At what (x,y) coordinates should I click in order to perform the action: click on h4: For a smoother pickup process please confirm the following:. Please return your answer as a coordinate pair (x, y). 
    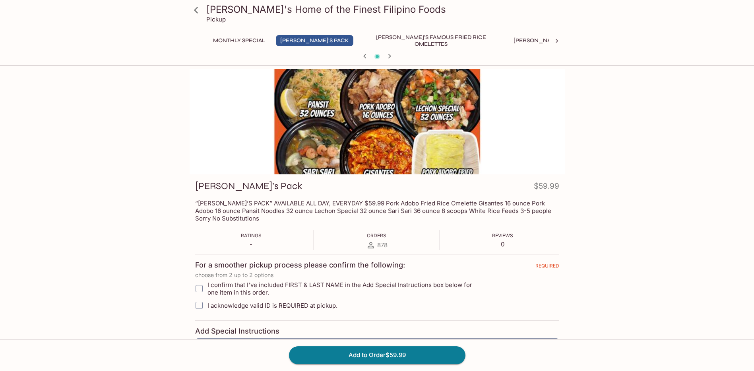
    Looking at the image, I should click on (300, 265).